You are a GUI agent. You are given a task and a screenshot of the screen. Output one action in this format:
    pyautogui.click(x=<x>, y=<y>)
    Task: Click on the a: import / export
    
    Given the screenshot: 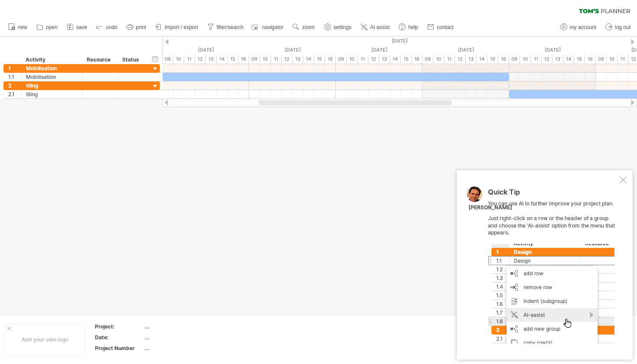 What is the action you would take?
    pyautogui.click(x=177, y=27)
    